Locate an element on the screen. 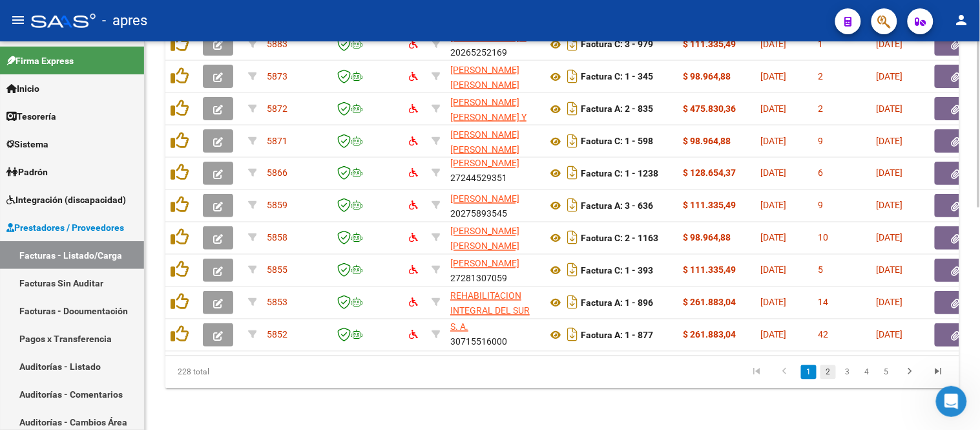 This screenshot has height=430, width=980. strong: Factura C: 1 - 393 is located at coordinates (617, 271).